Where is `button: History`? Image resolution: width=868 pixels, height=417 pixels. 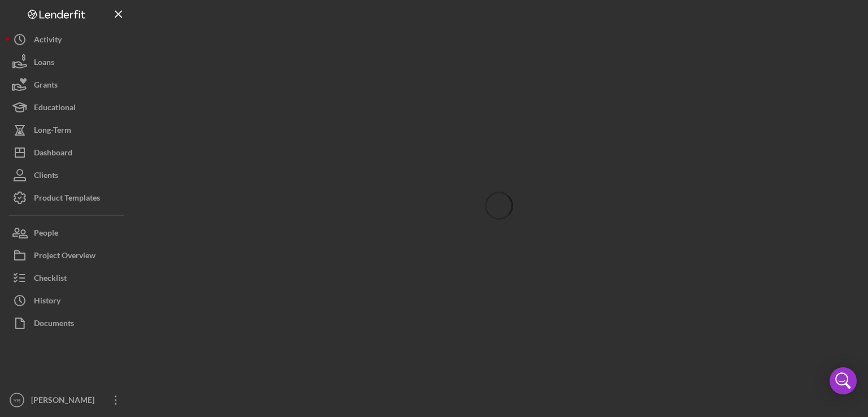
button: History is located at coordinates (68, 301).